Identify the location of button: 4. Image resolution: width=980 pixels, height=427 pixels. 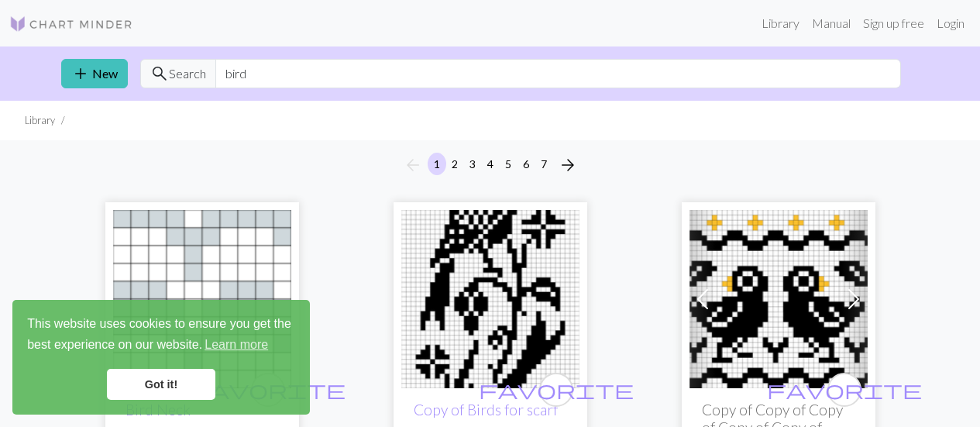
(490, 164).